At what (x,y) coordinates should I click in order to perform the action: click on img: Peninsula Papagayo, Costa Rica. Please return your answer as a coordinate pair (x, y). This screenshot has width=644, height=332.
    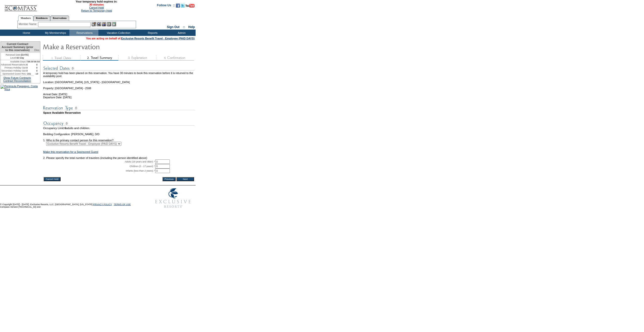
    Looking at the image, I should click on (20, 88).